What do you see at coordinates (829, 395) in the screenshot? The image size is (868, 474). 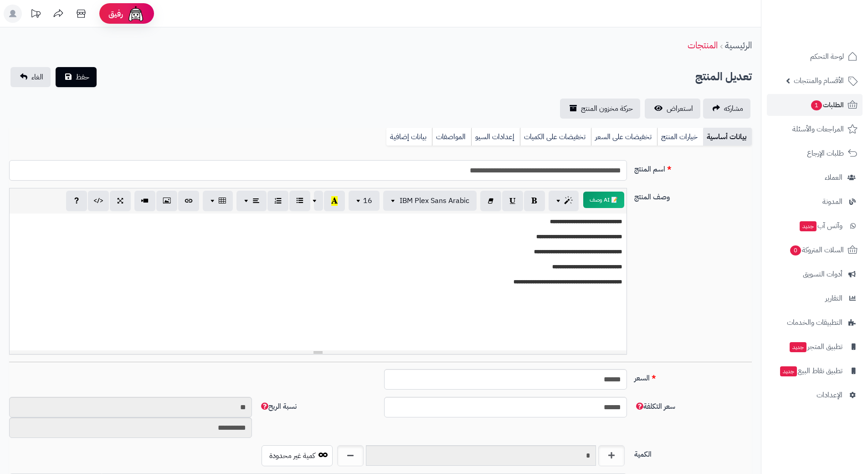 I see `span: الإعدادات` at bounding box center [829, 395].